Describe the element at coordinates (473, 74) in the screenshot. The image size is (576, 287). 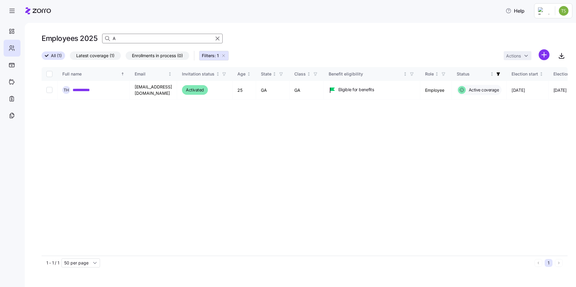
I see `div: Status` at that location.